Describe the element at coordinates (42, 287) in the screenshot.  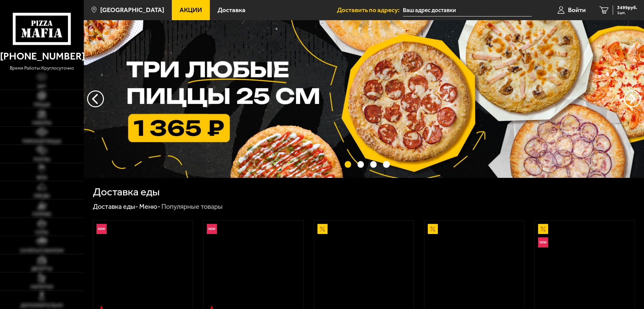
I see `span: Напитки` at that location.